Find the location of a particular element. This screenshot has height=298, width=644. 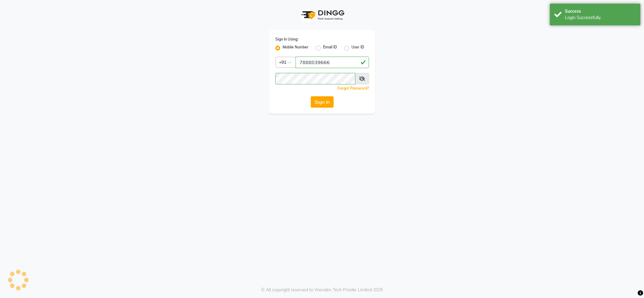

label: Mobile Number is located at coordinates (295, 48).